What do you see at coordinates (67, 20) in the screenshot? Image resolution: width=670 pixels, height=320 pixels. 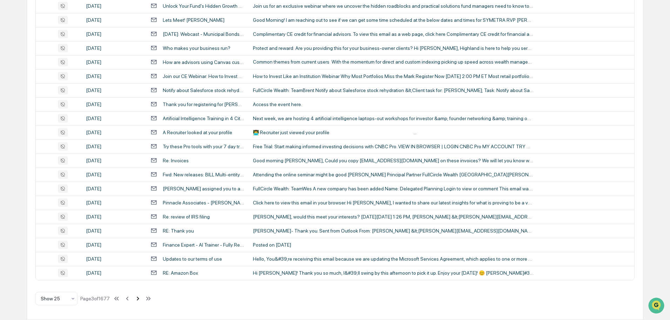 I see `p: How can we help?` at bounding box center [67, 20].